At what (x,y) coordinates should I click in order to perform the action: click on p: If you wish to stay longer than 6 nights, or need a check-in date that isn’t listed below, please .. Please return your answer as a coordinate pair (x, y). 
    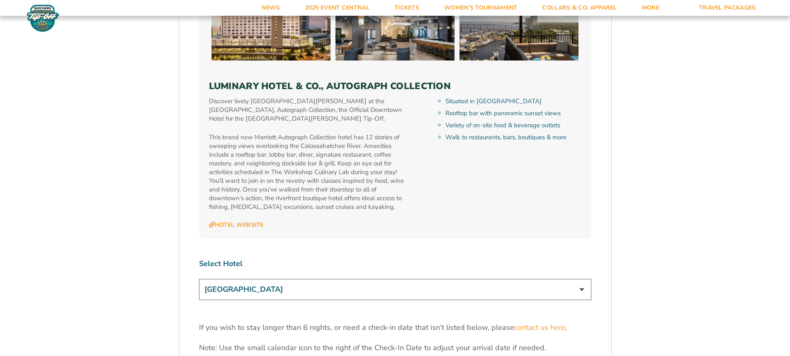
    Looking at the image, I should click on (395, 328).